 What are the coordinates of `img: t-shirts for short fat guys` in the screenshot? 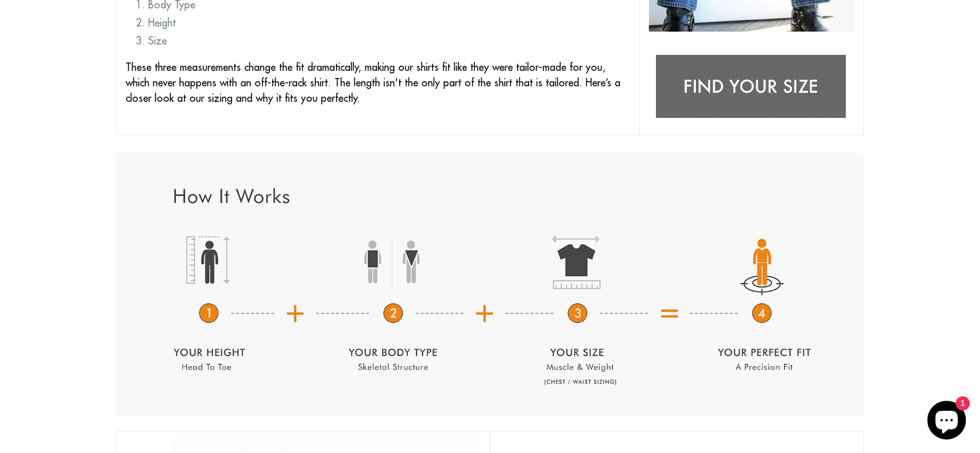 It's located at (490, 285).